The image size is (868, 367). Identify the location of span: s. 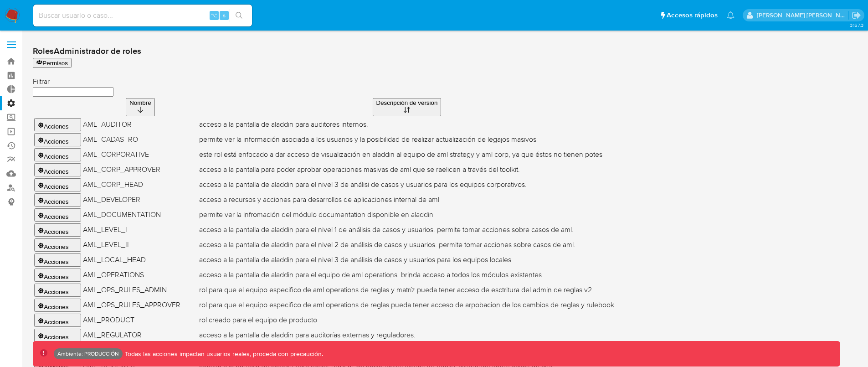
(224, 15).